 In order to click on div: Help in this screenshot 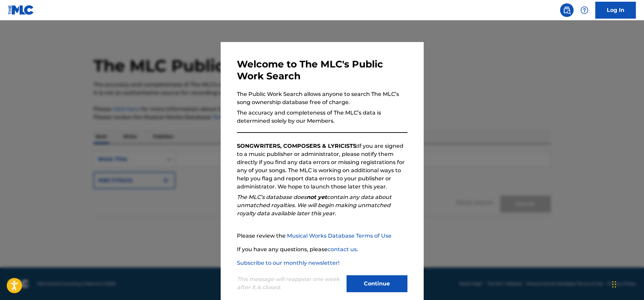, I will do `click(585, 10)`.